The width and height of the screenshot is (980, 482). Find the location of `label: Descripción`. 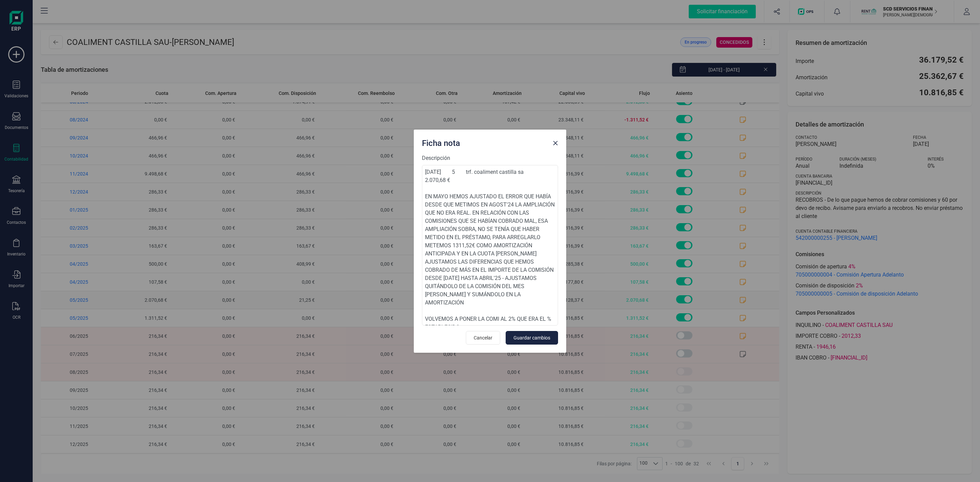

label: Descripción is located at coordinates (490, 159).